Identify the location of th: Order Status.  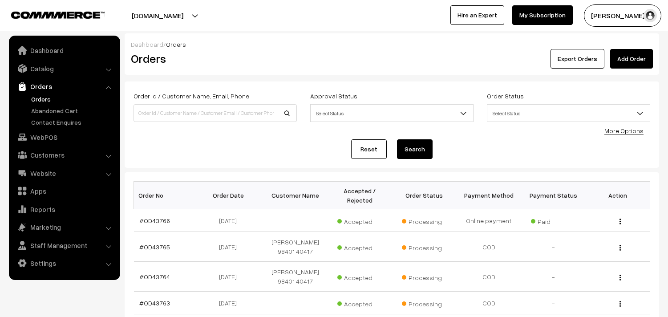
(424, 195).